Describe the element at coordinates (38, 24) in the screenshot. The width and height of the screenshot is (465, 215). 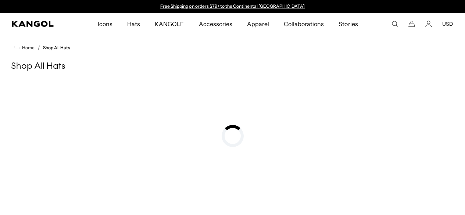
I see `a: Kangol` at that location.